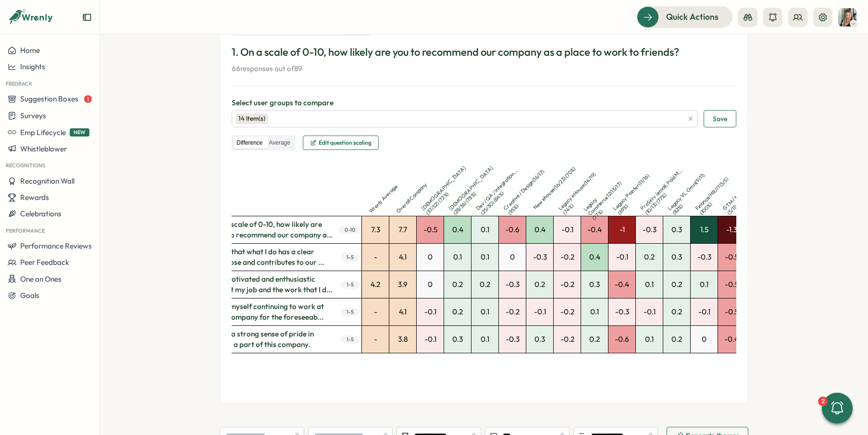 Image resolution: width=868 pixels, height=435 pixels. What do you see at coordinates (43, 132) in the screenshot?
I see `span: Emp Lifecycle` at bounding box center [43, 132].